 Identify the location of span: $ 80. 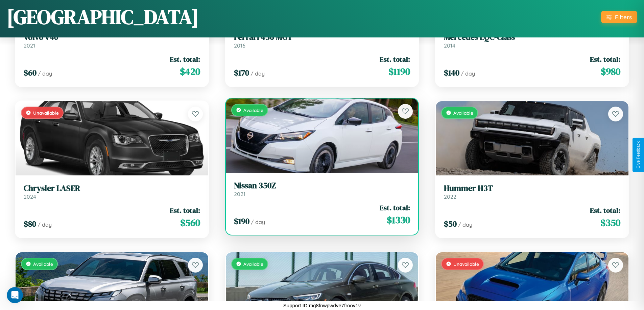
(29, 224).